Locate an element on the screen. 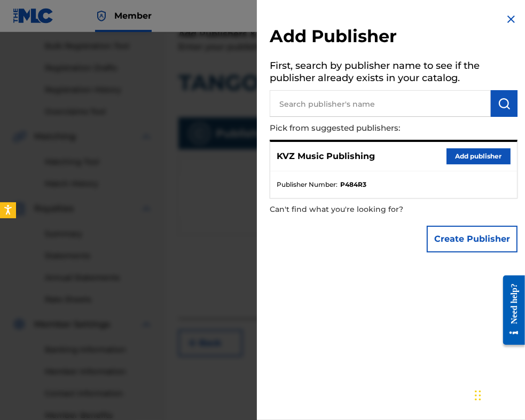 The image size is (525, 420). p: KVZ Music Publishing is located at coordinates (326, 157).